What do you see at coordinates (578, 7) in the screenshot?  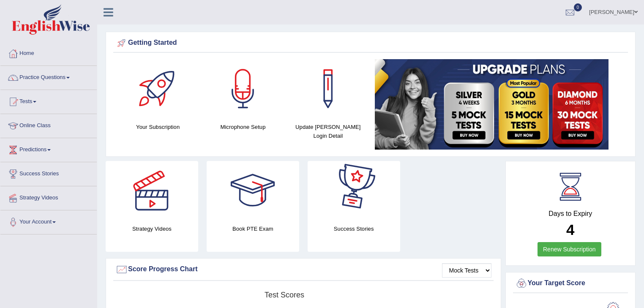 I see `span: 0` at bounding box center [578, 7].